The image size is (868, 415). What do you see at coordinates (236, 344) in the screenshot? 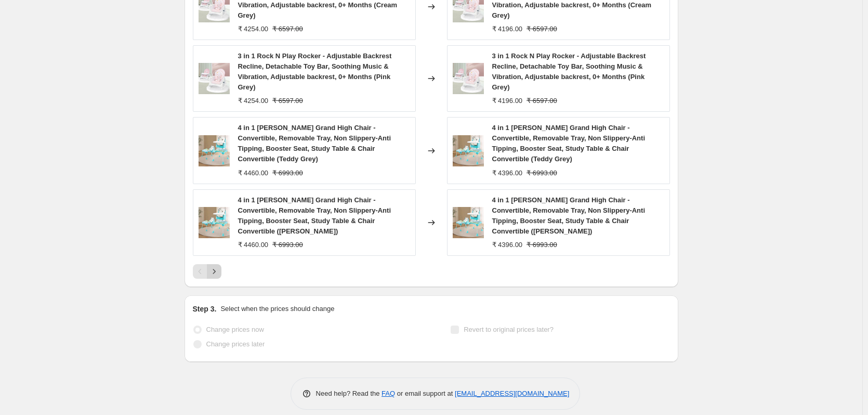
I see `span: Change prices later` at bounding box center [236, 344].